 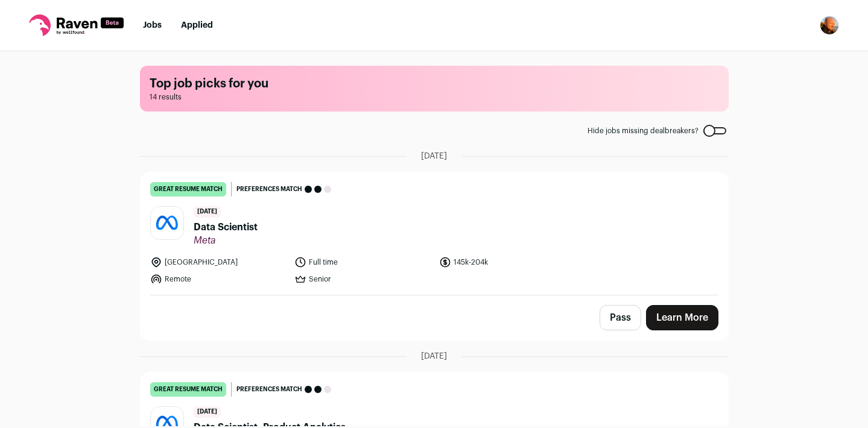 What do you see at coordinates (643, 131) in the screenshot?
I see `span: Hide jobs missing dealbreakers?` at bounding box center [643, 131].